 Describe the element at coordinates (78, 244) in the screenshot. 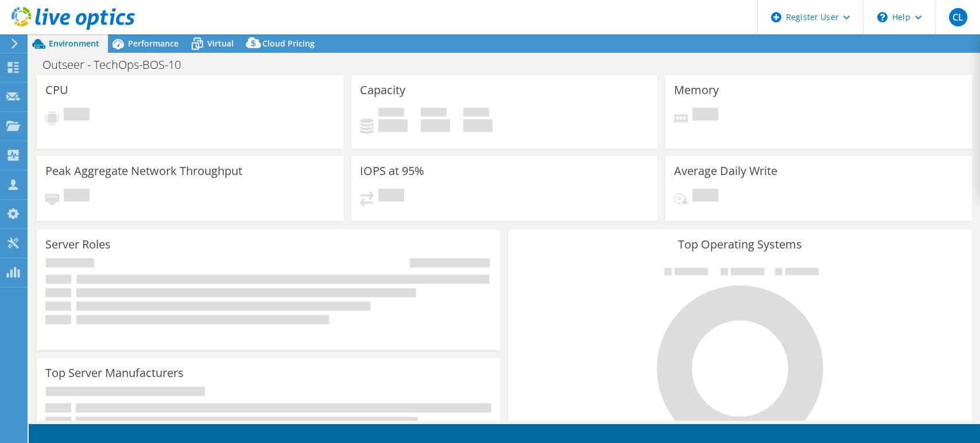

I see `h3: Server Roles` at that location.